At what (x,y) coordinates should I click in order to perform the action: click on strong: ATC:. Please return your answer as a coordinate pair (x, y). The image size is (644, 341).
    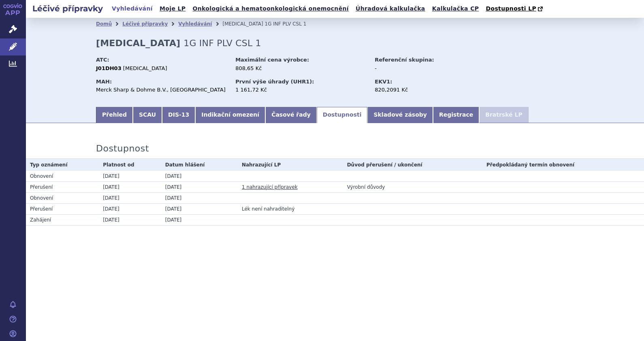
    Looking at the image, I should click on (102, 60).